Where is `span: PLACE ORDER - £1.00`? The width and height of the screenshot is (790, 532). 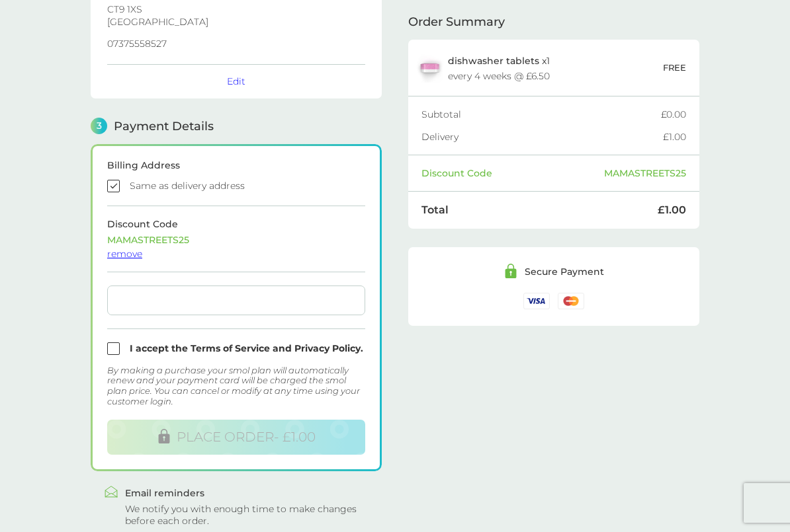 span: PLACE ORDER - £1.00 is located at coordinates (246, 437).